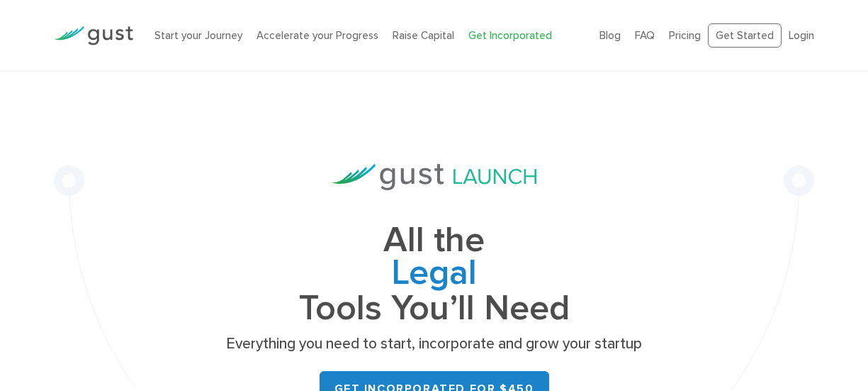  I want to click on a: Blog, so click(610, 35).